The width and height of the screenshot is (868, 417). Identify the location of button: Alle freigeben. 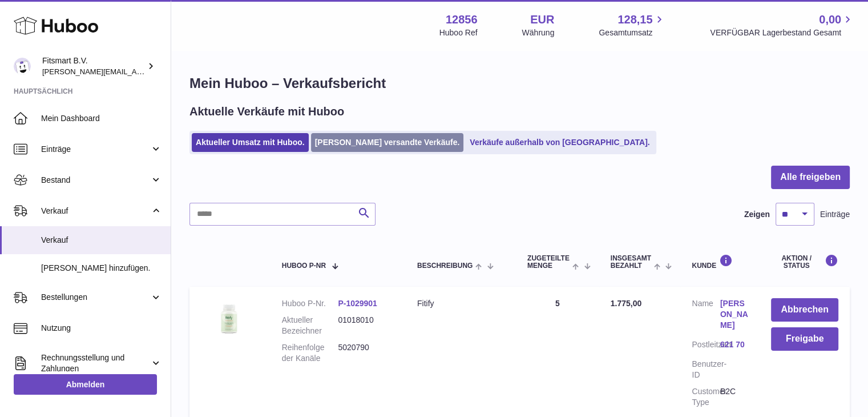
(811, 177).